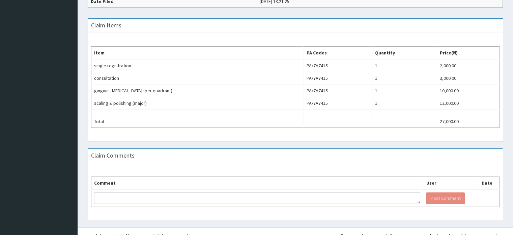  What do you see at coordinates (469, 90) in the screenshot?
I see `td: 10,000.00` at bounding box center [469, 90].